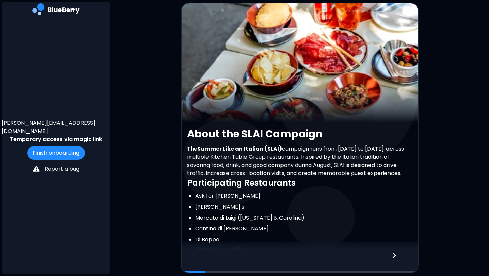 Image resolution: width=489 pixels, height=276 pixels. What do you see at coordinates (56, 139) in the screenshot?
I see `p: Temporary access via magic link` at bounding box center [56, 139].